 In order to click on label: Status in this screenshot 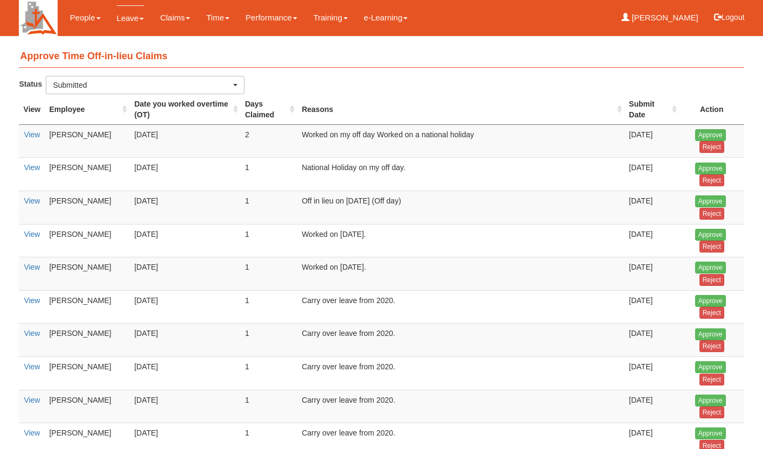, I will do `click(32, 83)`.